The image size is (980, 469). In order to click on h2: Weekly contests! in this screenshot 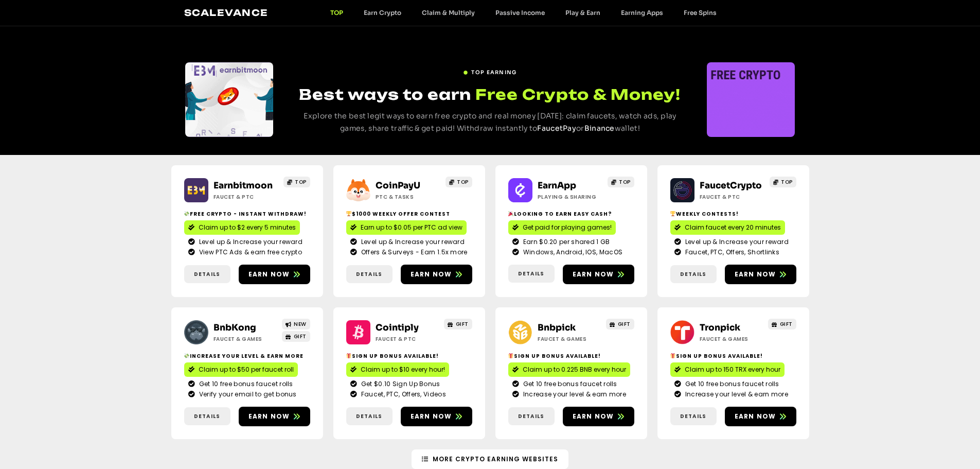, I will do `click(733, 213)`.